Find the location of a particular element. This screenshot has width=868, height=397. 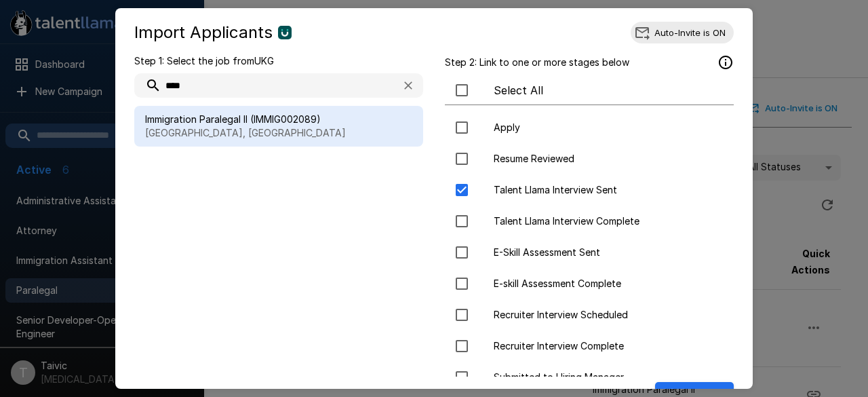

div: Recruiter Interview Complete is located at coordinates (590, 345).